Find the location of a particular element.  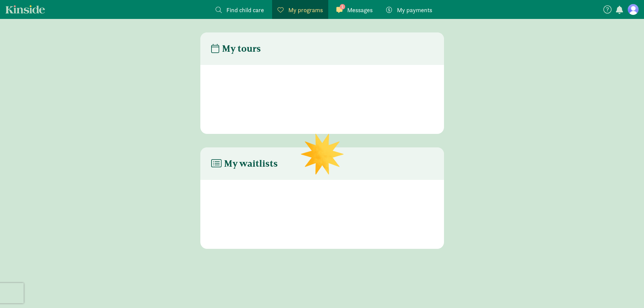

span: Messages is located at coordinates (360, 10).